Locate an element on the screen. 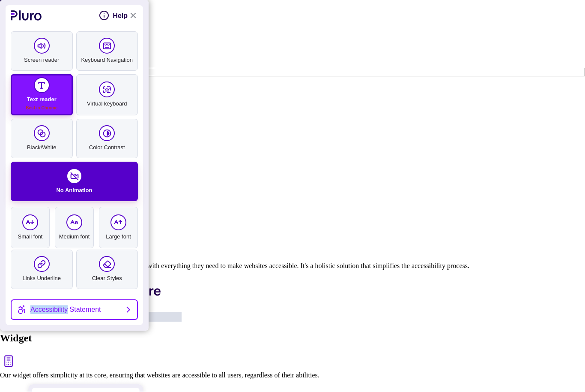 The height and width of the screenshot is (392, 585). a: Text readerBest in Chrome is located at coordinates (41, 95).